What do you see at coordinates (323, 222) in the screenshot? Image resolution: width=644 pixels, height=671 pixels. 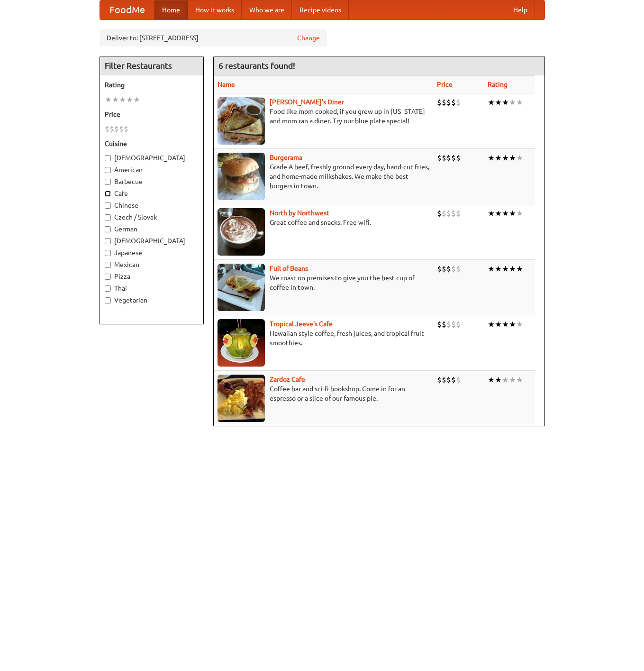 I see `p: Great coffee and snacks. Free wifi.` at bounding box center [323, 222].